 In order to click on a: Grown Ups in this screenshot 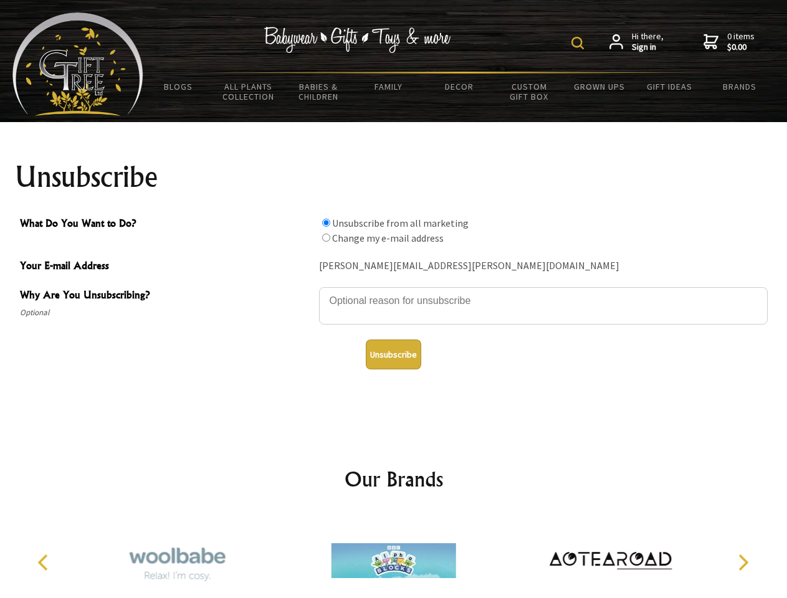, I will do `click(599, 87)`.